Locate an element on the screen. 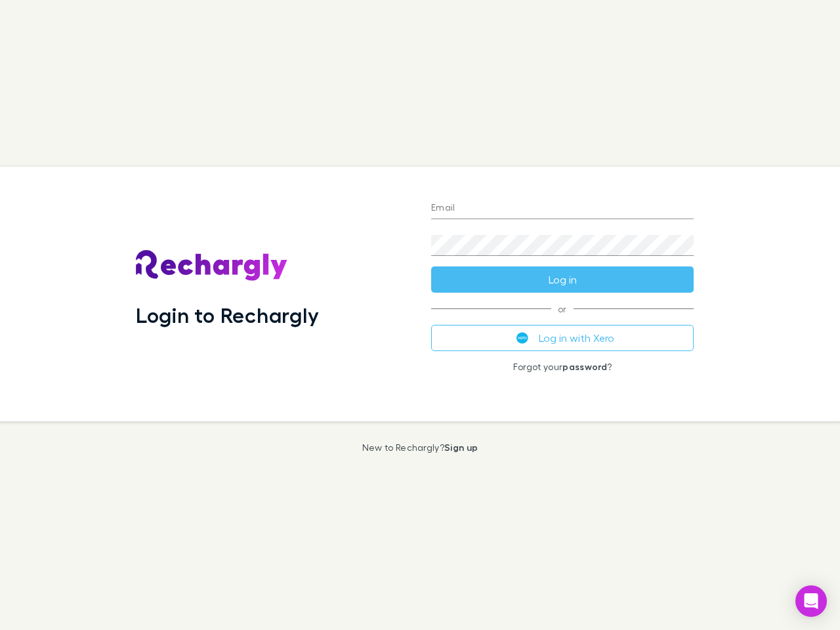  a: Sign up is located at coordinates (461, 447).